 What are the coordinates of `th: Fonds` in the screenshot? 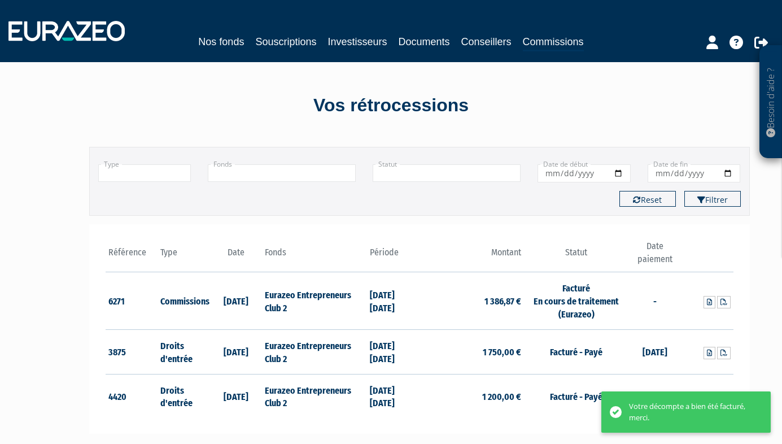 It's located at (314, 256).